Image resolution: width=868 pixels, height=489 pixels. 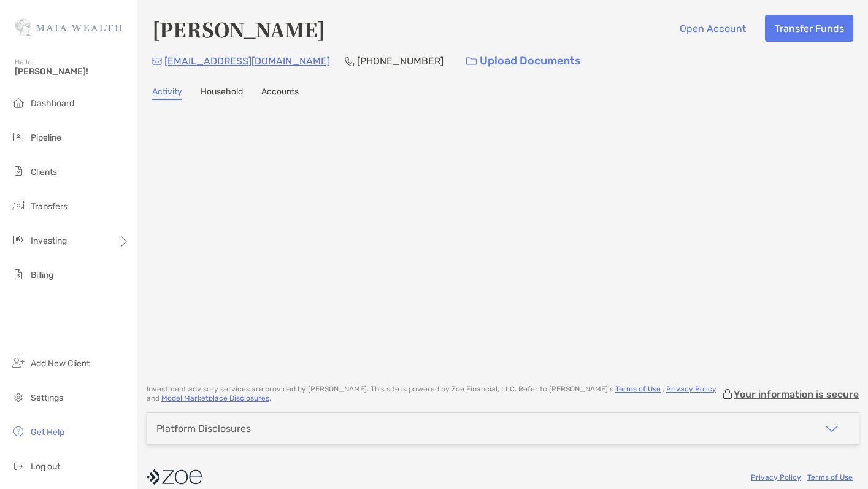 I want to click on div: Platform Disclosures, so click(x=204, y=428).